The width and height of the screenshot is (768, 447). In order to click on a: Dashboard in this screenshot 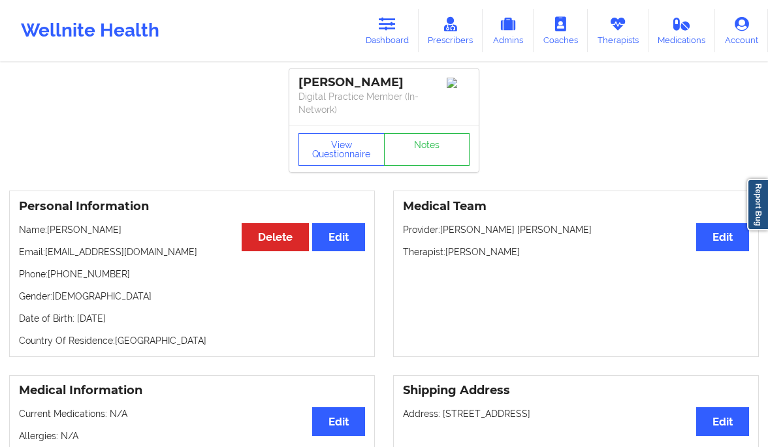, I will do `click(387, 31)`.